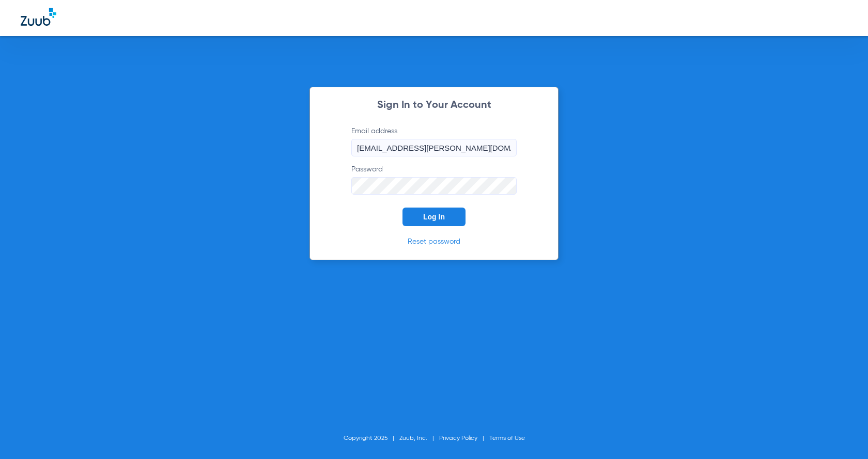 The image size is (868, 459). I want to click on input: Email address, so click(434, 148).